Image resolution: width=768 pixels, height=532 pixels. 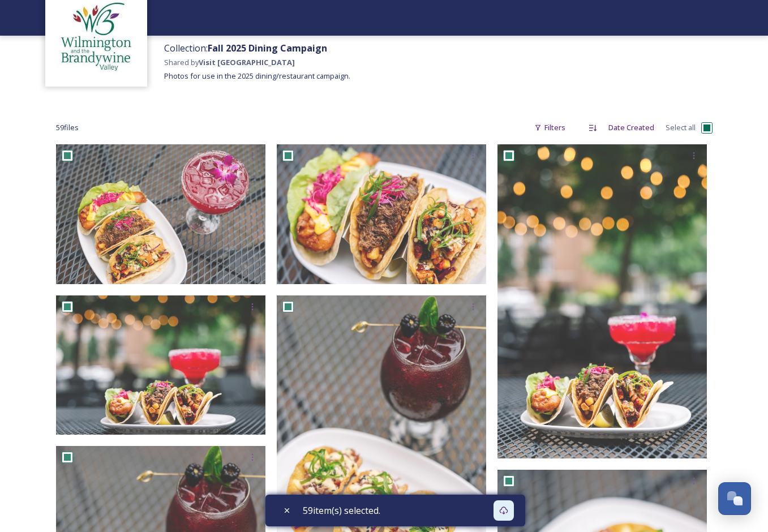 I want to click on span: Shared by, so click(x=229, y=62).